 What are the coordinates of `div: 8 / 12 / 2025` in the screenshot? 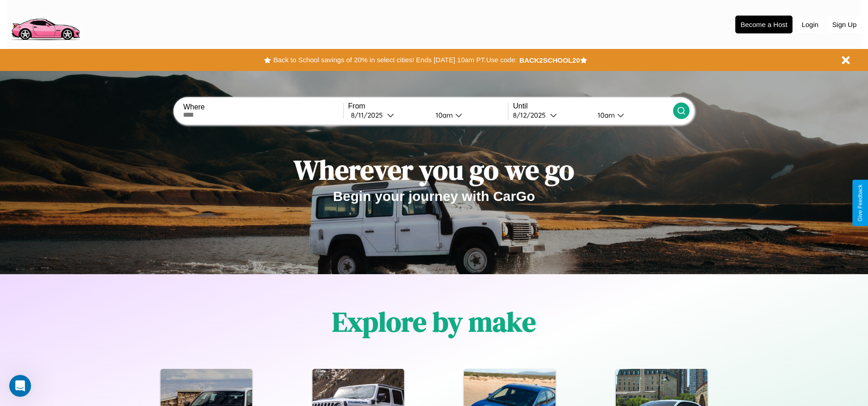 It's located at (531, 115).